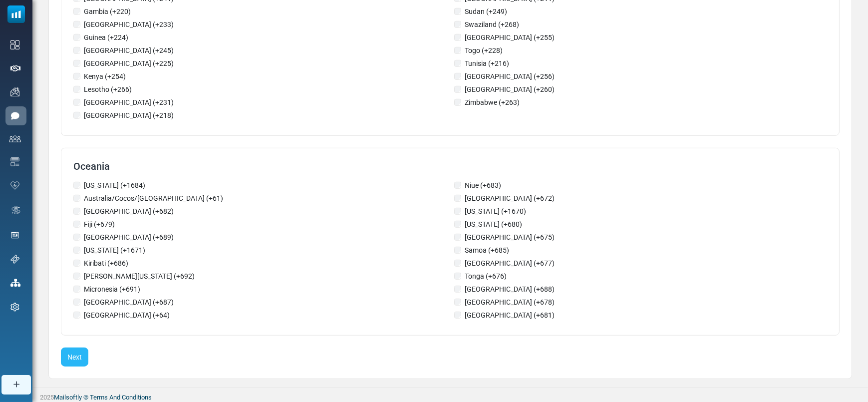 This screenshot has width=868, height=402. I want to click on label: Lesotho (+266), so click(108, 89).